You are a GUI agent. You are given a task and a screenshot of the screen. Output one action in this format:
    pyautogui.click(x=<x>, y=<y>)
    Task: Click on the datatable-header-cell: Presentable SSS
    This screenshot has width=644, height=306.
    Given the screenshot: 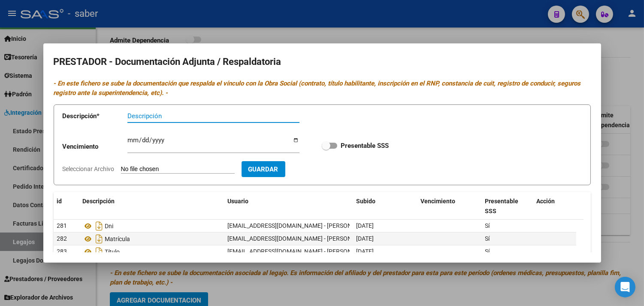 What is the action you would take?
    pyautogui.click(x=508, y=206)
    